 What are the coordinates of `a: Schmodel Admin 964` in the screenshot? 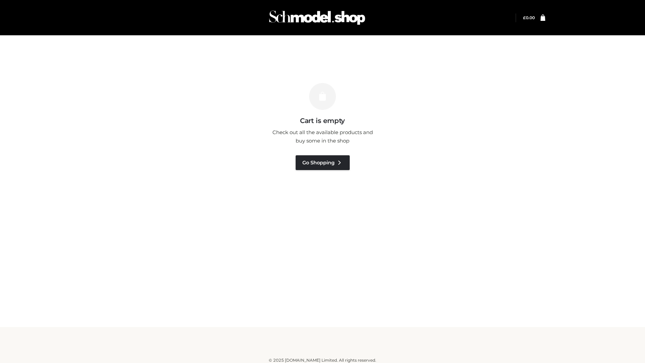 It's located at (317, 17).